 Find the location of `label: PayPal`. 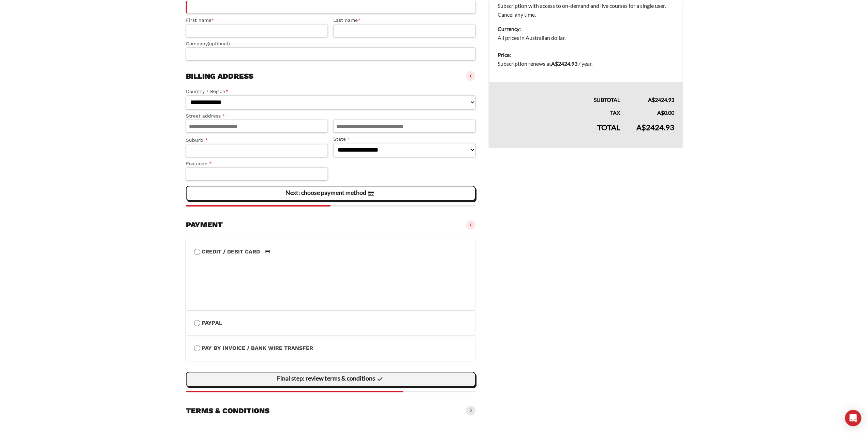

label: PayPal is located at coordinates (330, 324).